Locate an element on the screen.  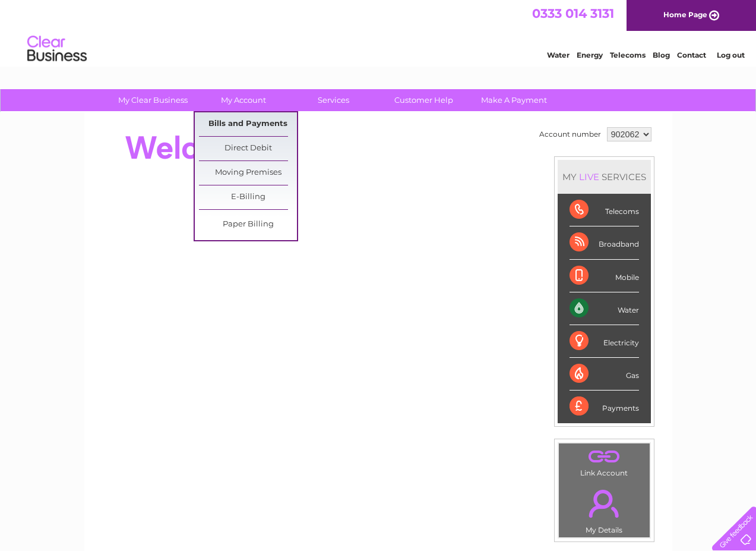
a: Moving Premises is located at coordinates (248, 173).